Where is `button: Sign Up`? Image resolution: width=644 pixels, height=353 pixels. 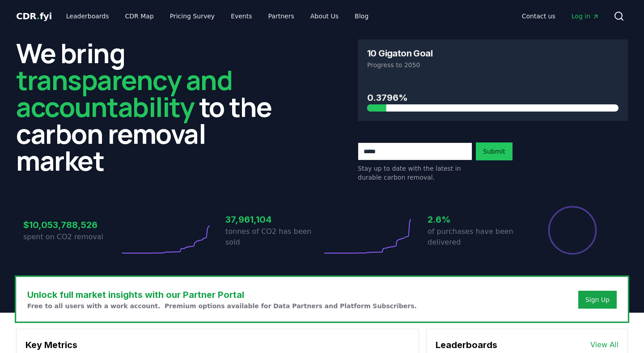
button: Sign Up is located at coordinates (597, 299).